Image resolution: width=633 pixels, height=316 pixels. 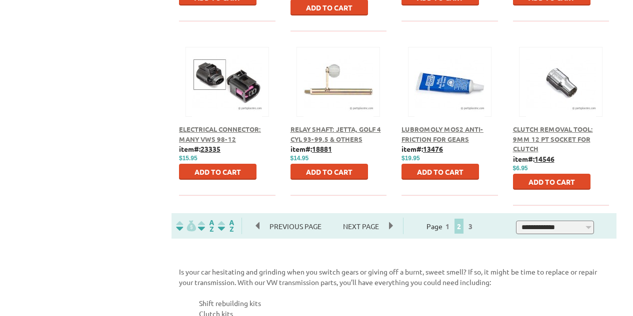 I want to click on a: Electrical Connector: Many VWs 98-12, so click(x=220, y=134).